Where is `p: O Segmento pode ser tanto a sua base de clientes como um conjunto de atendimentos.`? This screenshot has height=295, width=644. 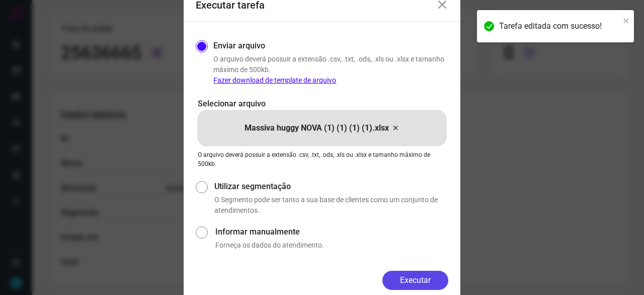 p: O Segmento pode ser tanto a sua base de clientes como um conjunto de atendimentos. is located at coordinates (331, 205).